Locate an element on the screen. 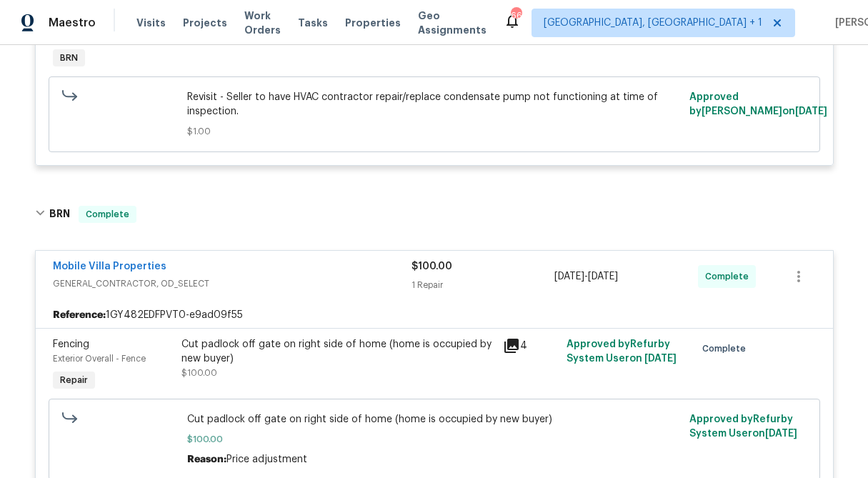 This screenshot has height=478, width=868. span: Exterior Overall - Fence is located at coordinates (99, 359).